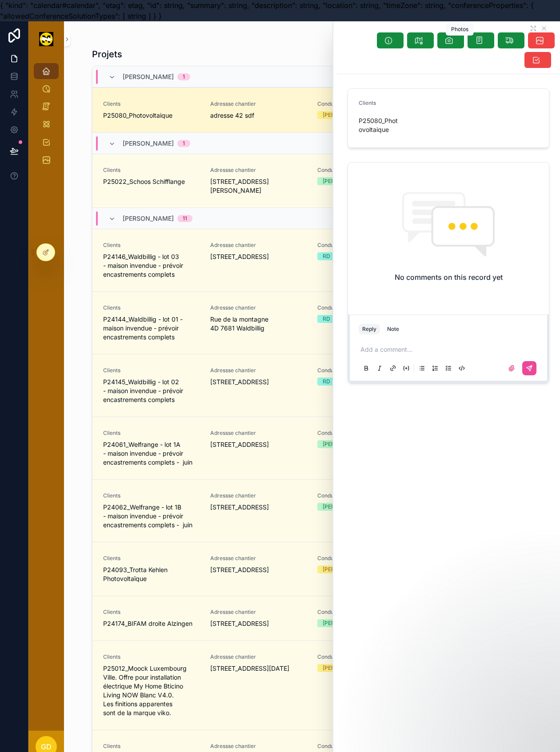  What do you see at coordinates (393, 329) in the screenshot?
I see `button: Note` at bounding box center [393, 329].